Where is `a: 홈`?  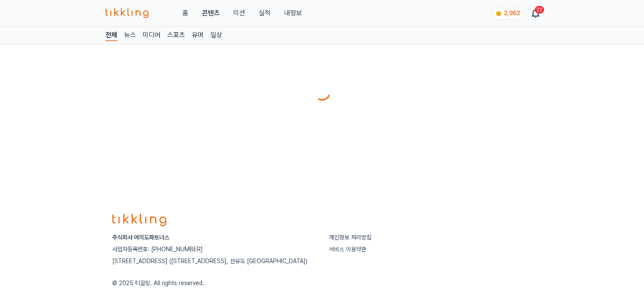
a: 홈 is located at coordinates (186, 13).